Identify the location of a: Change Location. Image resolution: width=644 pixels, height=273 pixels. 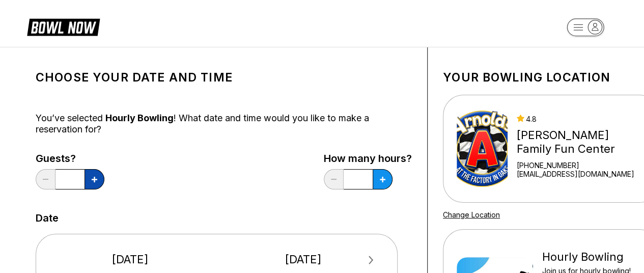
(472, 214).